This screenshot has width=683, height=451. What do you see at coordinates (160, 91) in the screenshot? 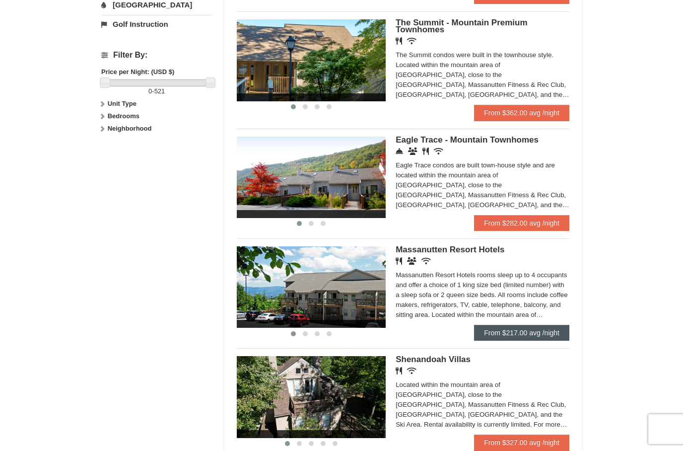
I see `span: 521` at bounding box center [160, 91].